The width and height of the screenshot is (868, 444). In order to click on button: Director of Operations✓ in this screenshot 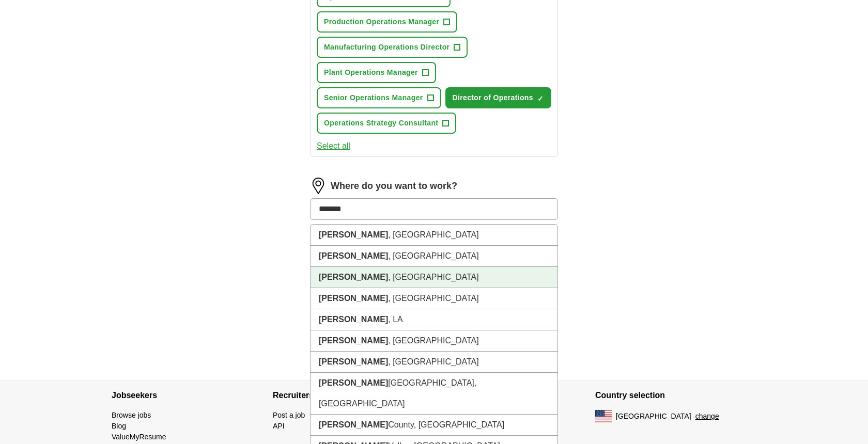, I will do `click(498, 98)`.